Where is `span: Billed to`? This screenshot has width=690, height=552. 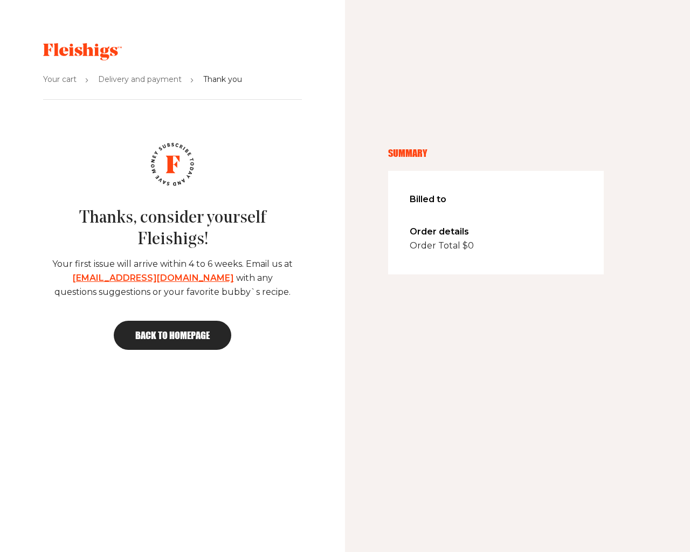
span: Billed to is located at coordinates (496, 199).